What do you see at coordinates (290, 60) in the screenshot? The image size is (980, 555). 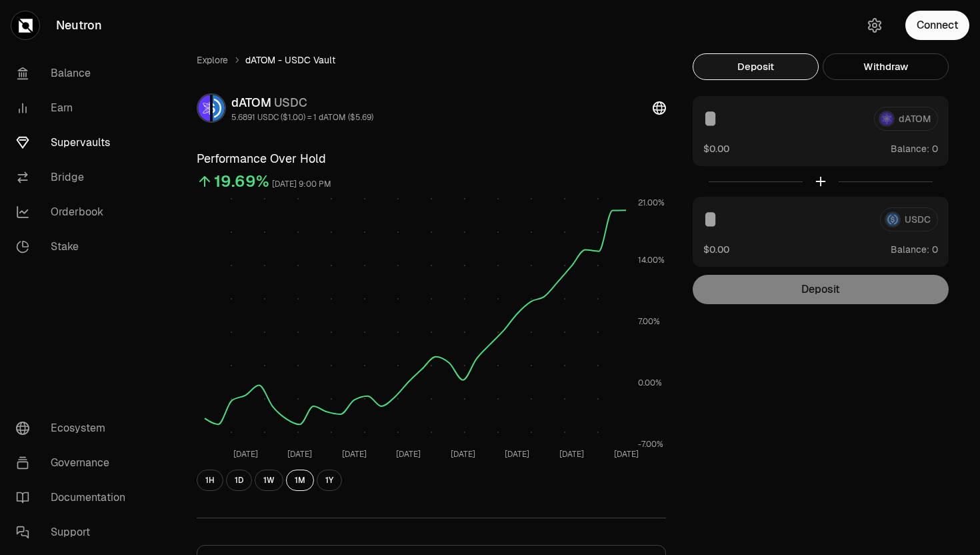 I see `span: dATOM - USDC Vault` at bounding box center [290, 60].